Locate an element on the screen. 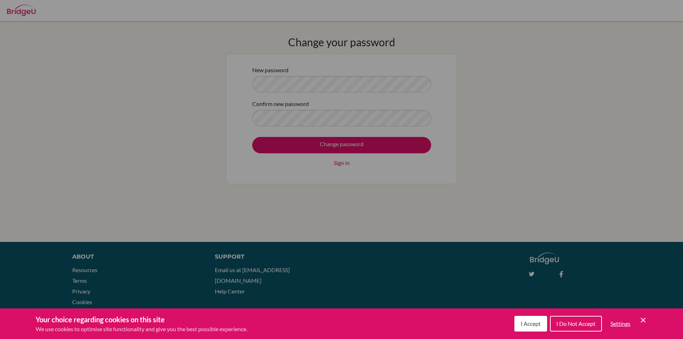 The image size is (683, 339). span: Settings is located at coordinates (620, 323).